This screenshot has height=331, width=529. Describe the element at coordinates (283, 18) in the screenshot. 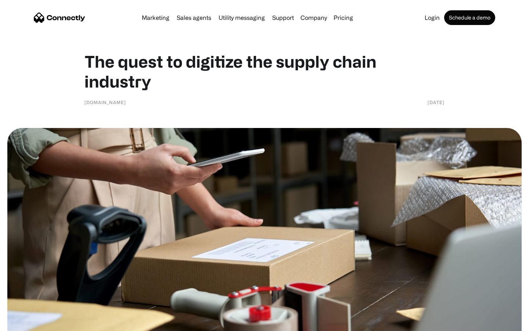

I see `a: Support` at that location.